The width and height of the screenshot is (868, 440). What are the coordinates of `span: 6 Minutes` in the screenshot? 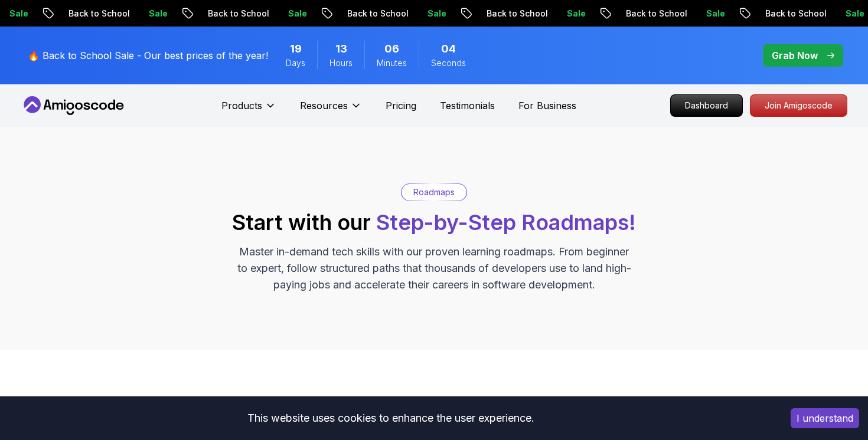 It's located at (392, 49).